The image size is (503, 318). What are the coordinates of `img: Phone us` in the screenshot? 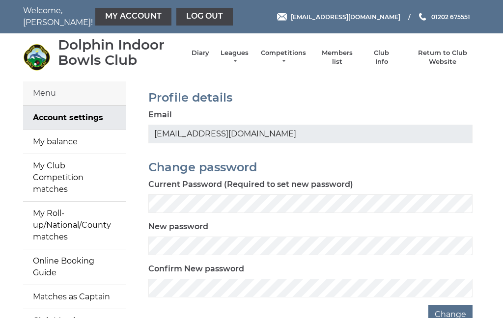 It's located at (422, 17).